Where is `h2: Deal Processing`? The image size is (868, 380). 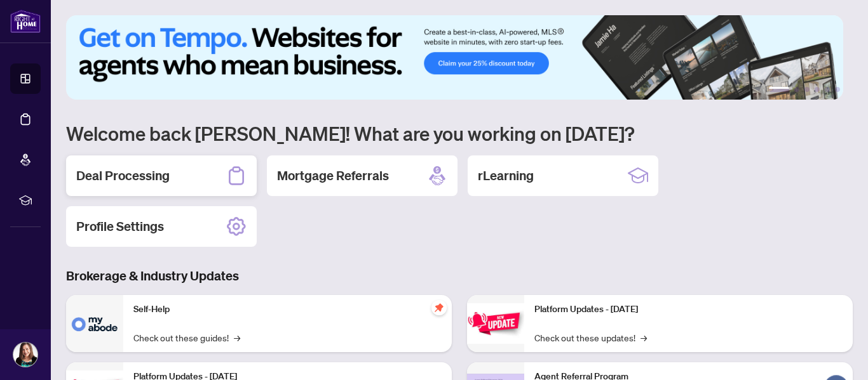
h2: Deal Processing is located at coordinates (122, 176).